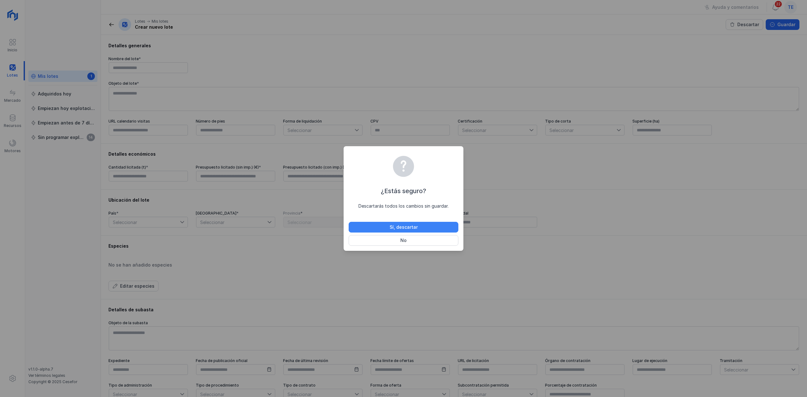 The image size is (807, 397). What do you see at coordinates (403, 227) in the screenshot?
I see `button: Sí, descartar` at bounding box center [403, 227].